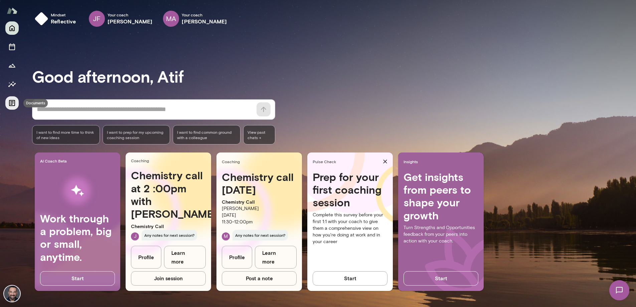 The image size is (636, 307). What do you see at coordinates (136, 135) in the screenshot?
I see `span: I want to prep for my upcoming coaching session` at bounding box center [136, 135].